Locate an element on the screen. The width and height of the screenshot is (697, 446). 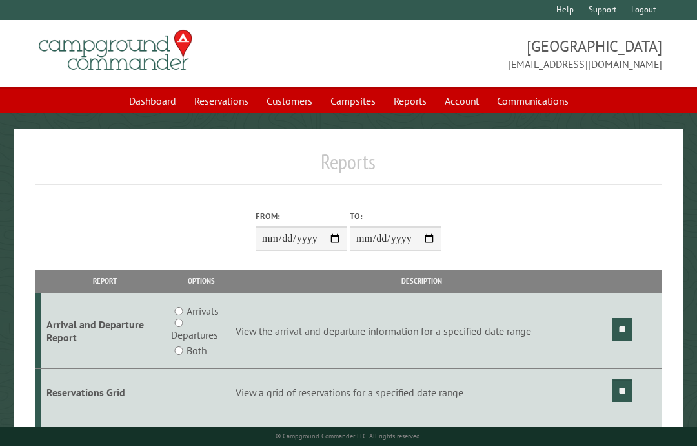
a: Account is located at coordinates (462, 101).